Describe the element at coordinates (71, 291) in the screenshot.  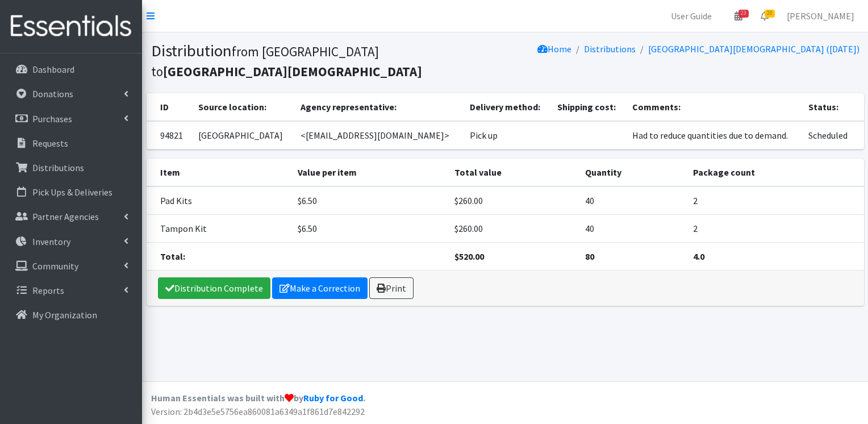
I see `a: Reports` at that location.